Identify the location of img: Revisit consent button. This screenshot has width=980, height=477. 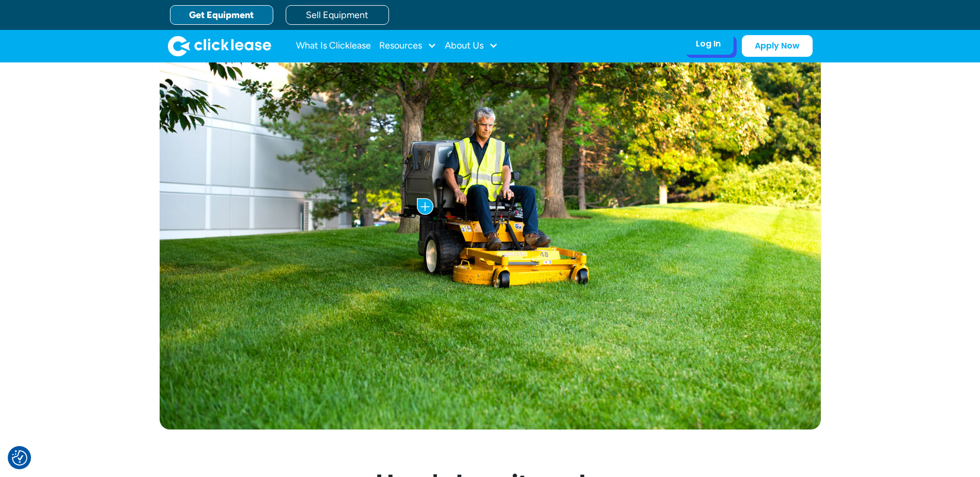
(19, 458).